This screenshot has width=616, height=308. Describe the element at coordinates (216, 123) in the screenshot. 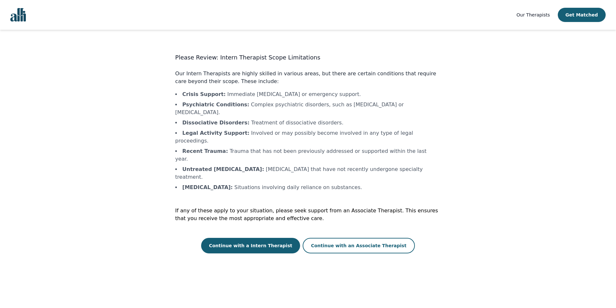

I see `b: Dissociative Disorders :` at that location.